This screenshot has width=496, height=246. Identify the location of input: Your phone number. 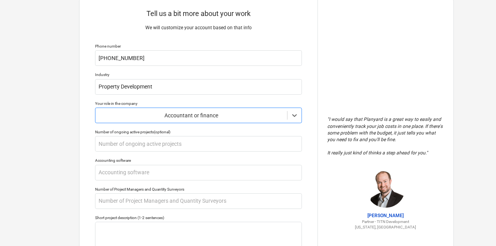
(198, 58).